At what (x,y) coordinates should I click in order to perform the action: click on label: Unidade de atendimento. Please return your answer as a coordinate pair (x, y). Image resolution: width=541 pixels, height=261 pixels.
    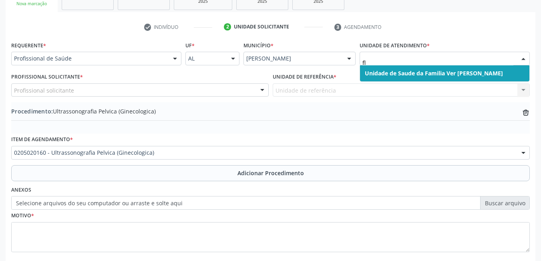
    Looking at the image, I should click on (395, 45).